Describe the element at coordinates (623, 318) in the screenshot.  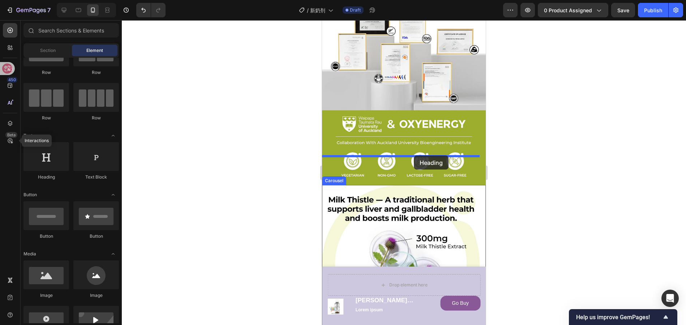
I see `button: Show survey - Help us improve GemPages!` at that location.